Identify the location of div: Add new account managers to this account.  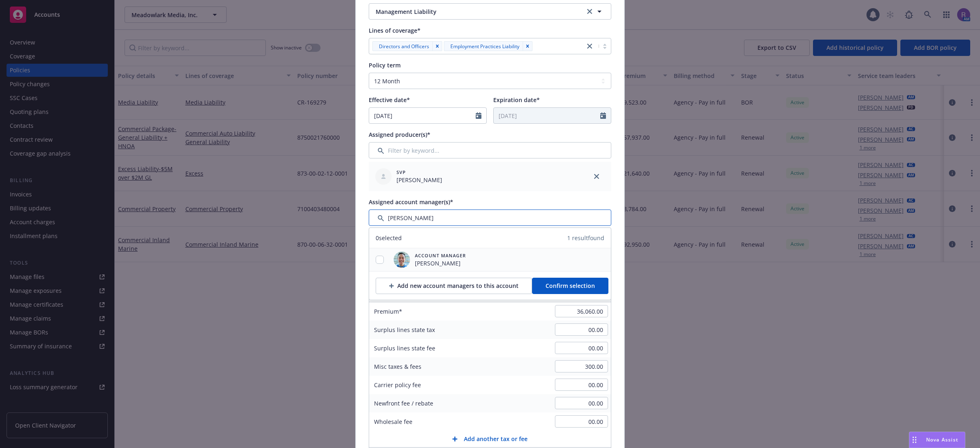
(453, 286).